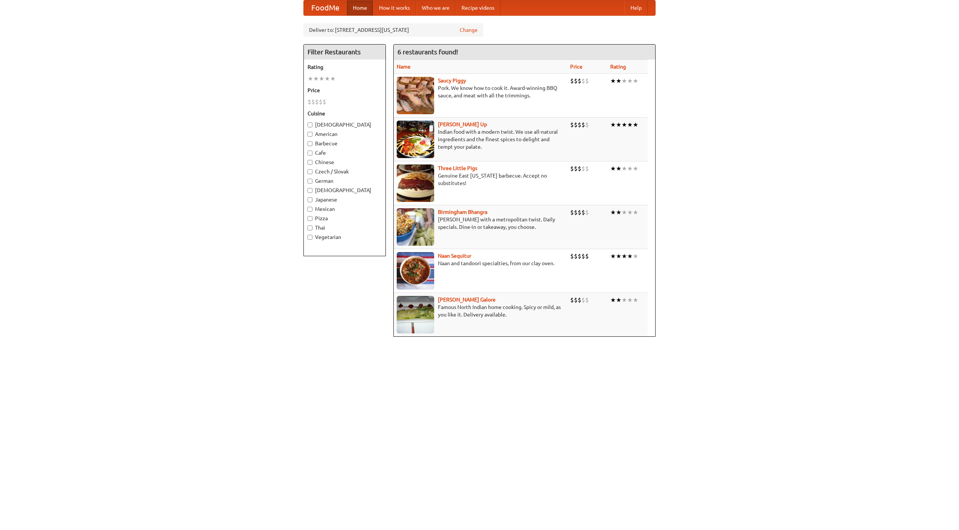 The height and width of the screenshot is (530, 959). What do you see at coordinates (416, 315) in the screenshot?
I see `img: currygalore.jpg` at bounding box center [416, 315].